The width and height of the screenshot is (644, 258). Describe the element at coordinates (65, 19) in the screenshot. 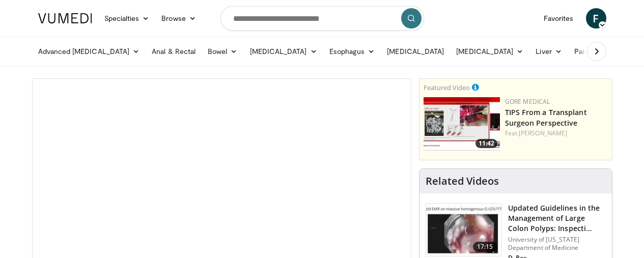

I see `img: VuMedi Logo` at that location.